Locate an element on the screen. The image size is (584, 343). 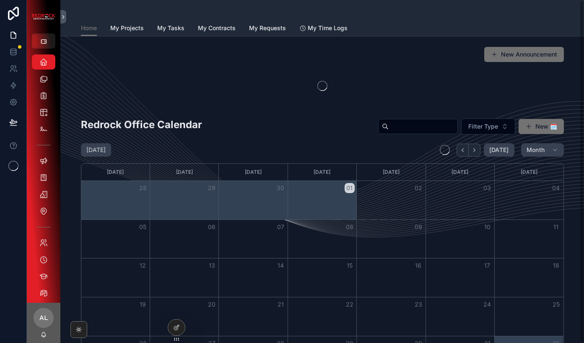
h2: Redrock Office Calendar is located at coordinates (141, 125).